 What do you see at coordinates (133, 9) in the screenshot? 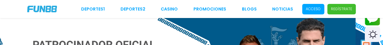
I see `a: Deportes2` at bounding box center [133, 9].